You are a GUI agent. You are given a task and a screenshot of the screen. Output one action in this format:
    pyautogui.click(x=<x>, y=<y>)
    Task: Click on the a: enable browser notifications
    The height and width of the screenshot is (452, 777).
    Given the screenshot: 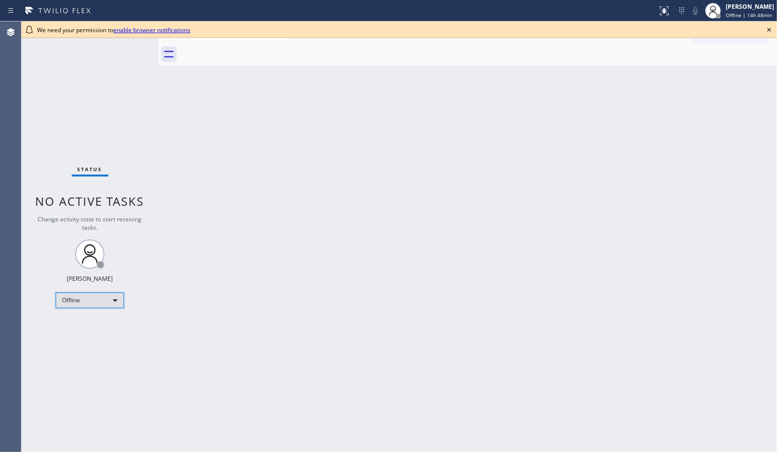 What is the action you would take?
    pyautogui.click(x=152, y=30)
    